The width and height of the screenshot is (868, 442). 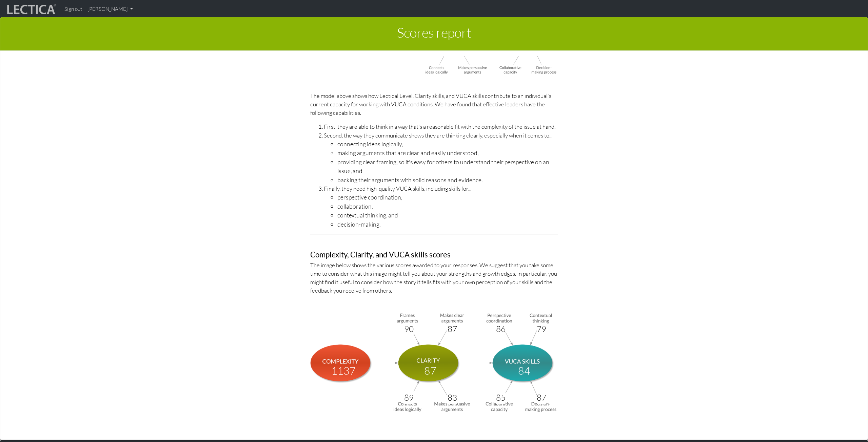 What do you see at coordinates (448, 206) in the screenshot?
I see `li: collaboration,` at bounding box center [448, 206].